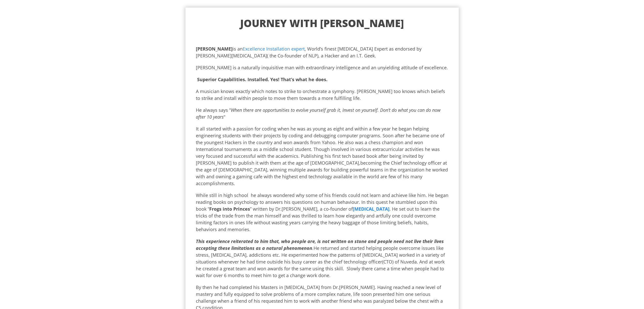 Image resolution: width=644 pixels, height=309 pixels. I want to click on p: It all started with a passion for coding when he was as young as eight and within a few year he b..., so click(322, 156).